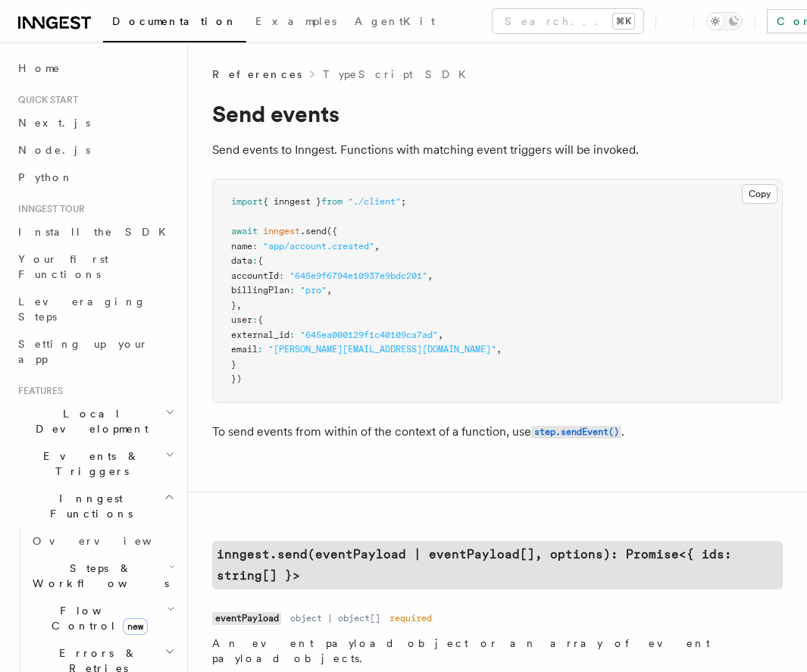 The image size is (807, 672). What do you see at coordinates (247, 202) in the screenshot?
I see `span: import` at bounding box center [247, 202].